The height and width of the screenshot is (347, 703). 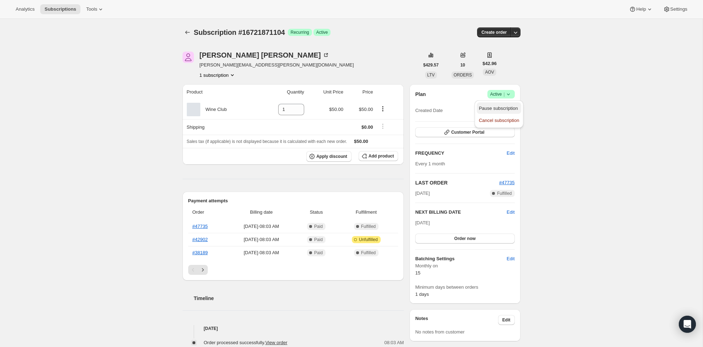 What do you see at coordinates (641, 9) in the screenshot?
I see `span: Help` at bounding box center [641, 9].